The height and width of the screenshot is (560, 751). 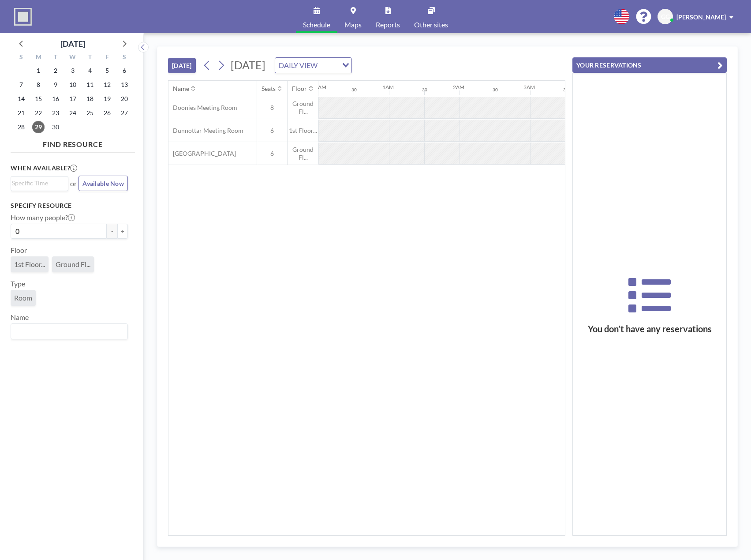 What do you see at coordinates (206, 131) in the screenshot?
I see `span: Dunnottar Meeting Room` at bounding box center [206, 131].